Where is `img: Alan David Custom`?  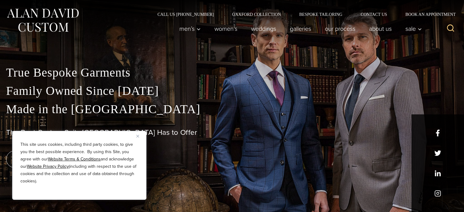 img: Alan David Custom is located at coordinates (43, 20).